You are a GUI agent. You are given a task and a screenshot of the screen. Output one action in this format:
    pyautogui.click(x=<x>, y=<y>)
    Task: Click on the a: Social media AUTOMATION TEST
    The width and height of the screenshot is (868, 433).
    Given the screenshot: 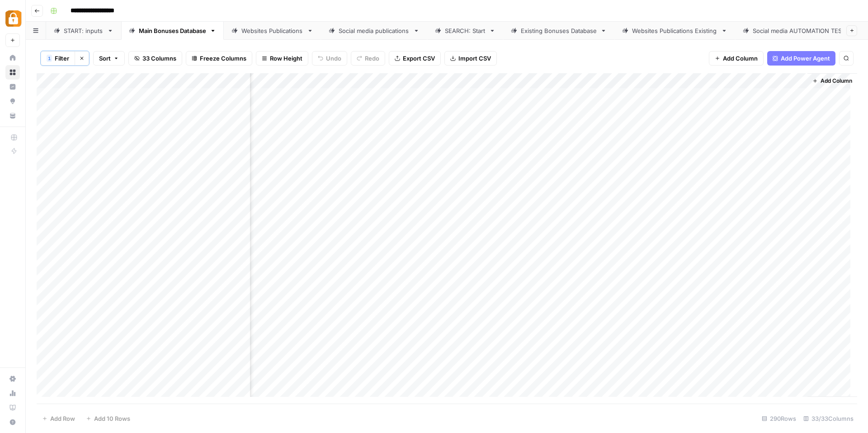 What is the action you would take?
    pyautogui.click(x=800, y=30)
    